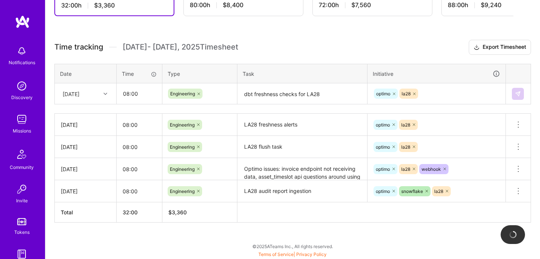 The width and height of the screenshot is (540, 259). Describe the element at coordinates (139, 74) in the screenshot. I see `div: Time` at that location.